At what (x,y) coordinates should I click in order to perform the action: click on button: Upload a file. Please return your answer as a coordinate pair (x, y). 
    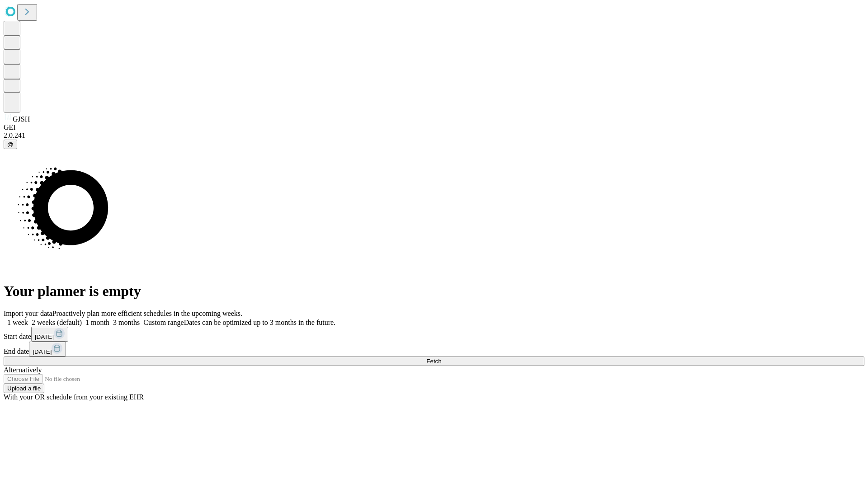
    Looking at the image, I should click on (24, 389).